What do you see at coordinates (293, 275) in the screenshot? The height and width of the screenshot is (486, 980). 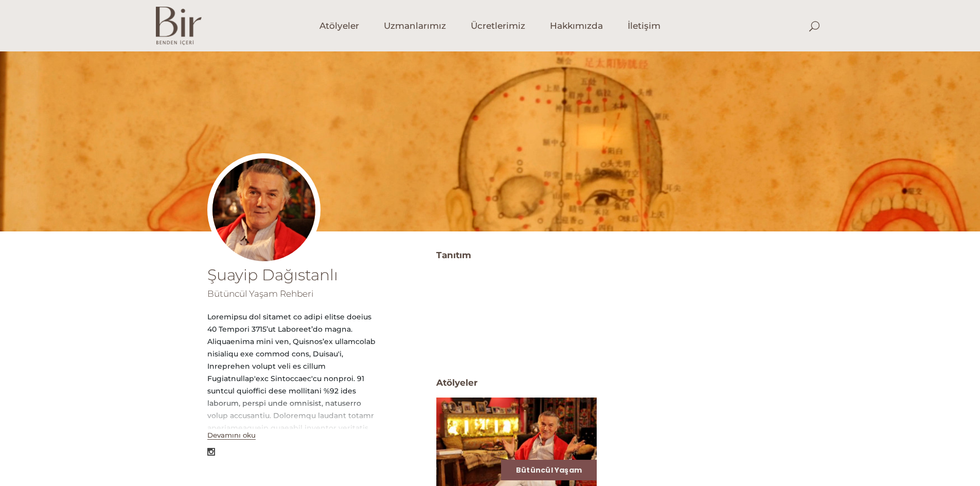 I see `h1: Şuayip Dağıstanlı` at bounding box center [293, 275].